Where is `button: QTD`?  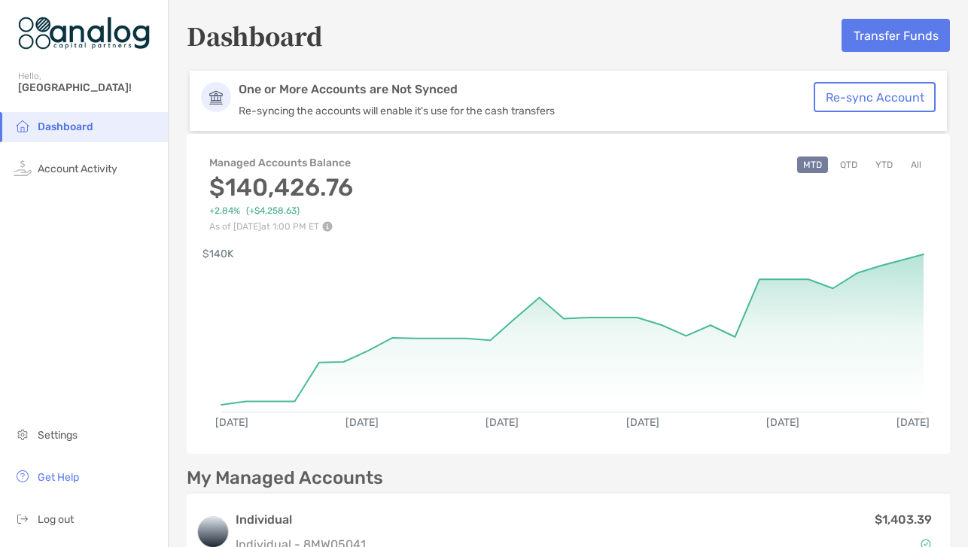 button: QTD is located at coordinates (849, 165).